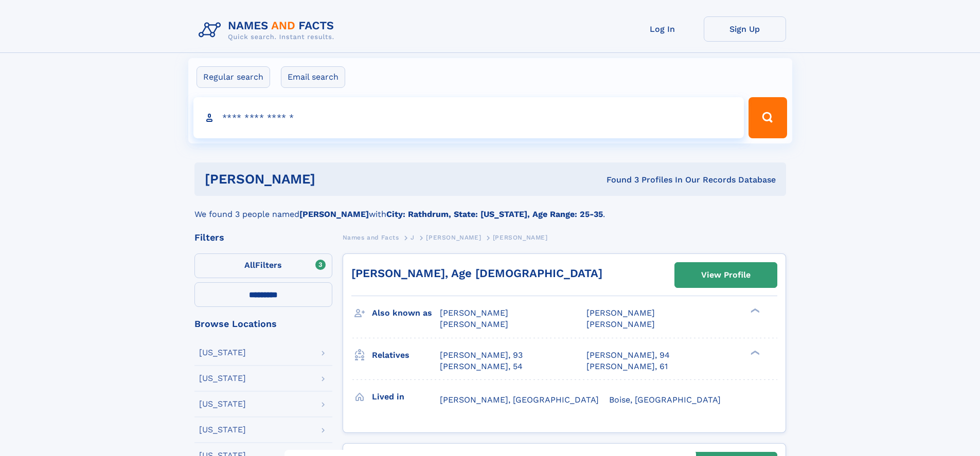 The width and height of the screenshot is (980, 456). What do you see at coordinates (263, 266) in the screenshot?
I see `label: Filters` at bounding box center [263, 266].